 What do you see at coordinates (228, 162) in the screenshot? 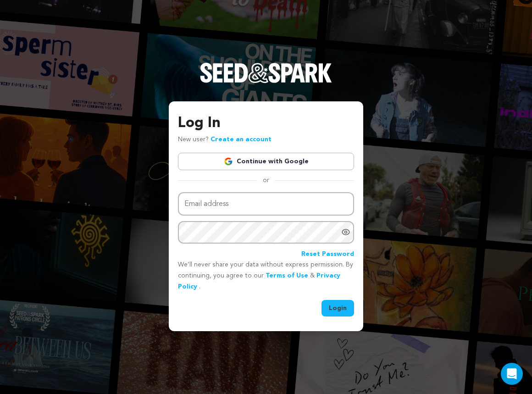
I see `img: Google logo` at bounding box center [228, 162].